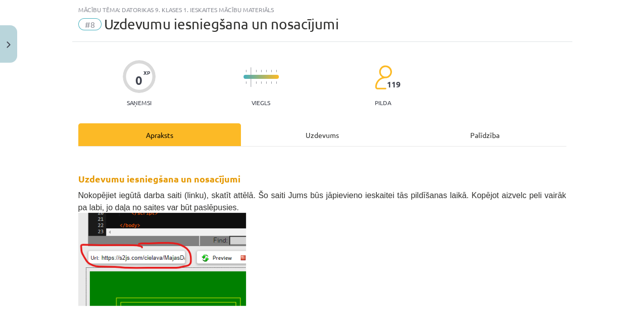 Image resolution: width=644 pixels, height=327 pixels. What do you see at coordinates (394, 84) in the screenshot?
I see `span: 119` at bounding box center [394, 84].